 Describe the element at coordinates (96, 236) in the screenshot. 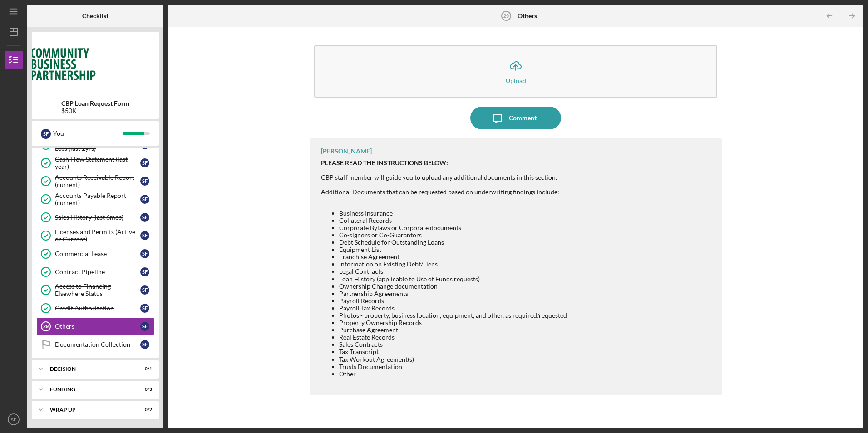

I see `a: Licenses and Permits (Active or Current)SF` at that location.